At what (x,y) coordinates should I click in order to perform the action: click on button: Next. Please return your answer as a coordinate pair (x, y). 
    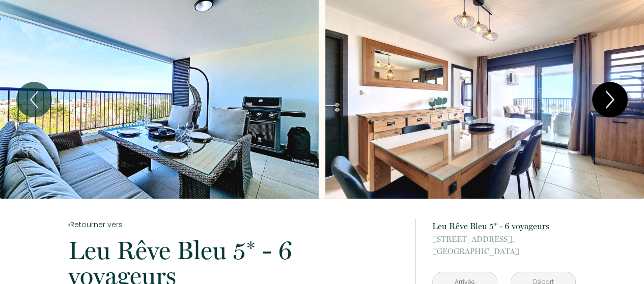
    Looking at the image, I should click on (610, 100).